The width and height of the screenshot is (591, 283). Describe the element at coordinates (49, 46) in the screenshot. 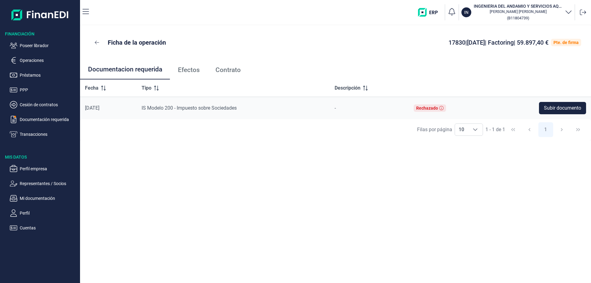

I see `p: Poseer librador` at that location.